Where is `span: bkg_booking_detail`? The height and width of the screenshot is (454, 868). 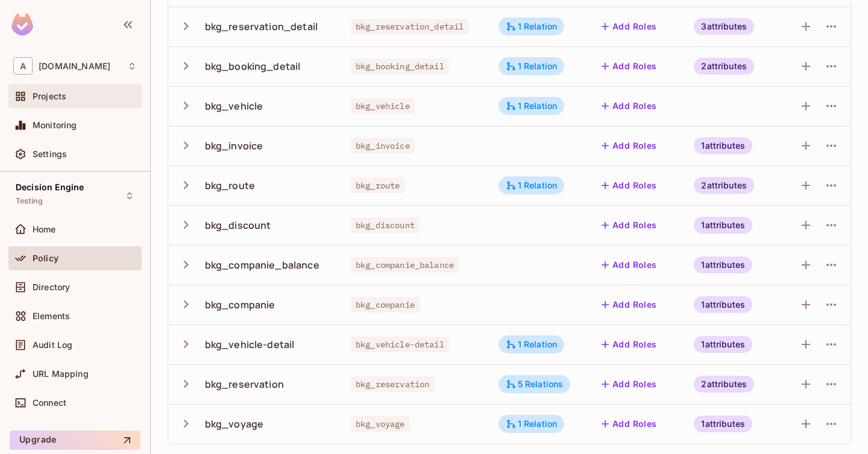
span: bkg_booking_detail is located at coordinates (400, 67).